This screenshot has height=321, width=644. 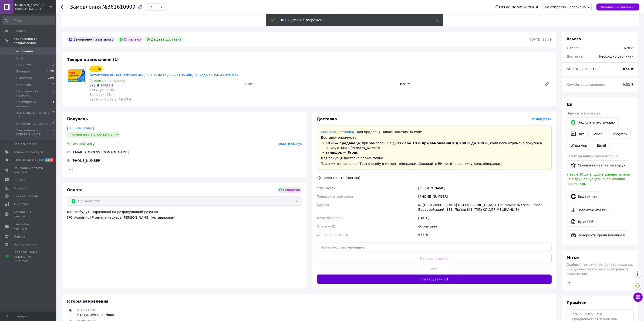 I want to click on span: $$$ Очікуємо оплату !!!, so click(x=35, y=115).